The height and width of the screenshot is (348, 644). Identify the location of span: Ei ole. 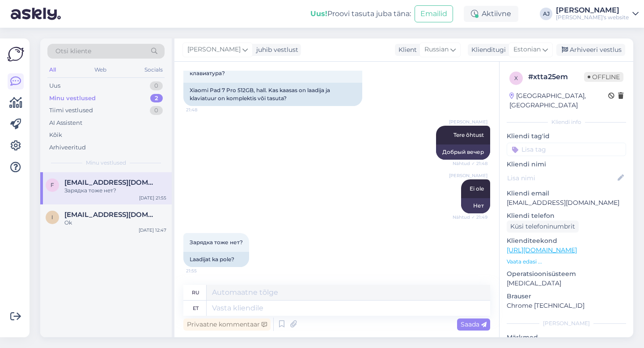
(477, 189).